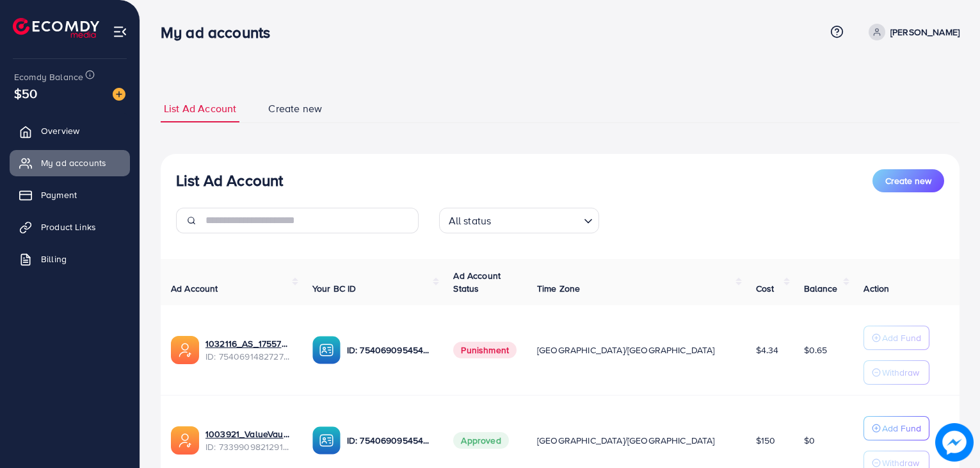 The image size is (980, 468). I want to click on span: Balance, so click(821, 288).